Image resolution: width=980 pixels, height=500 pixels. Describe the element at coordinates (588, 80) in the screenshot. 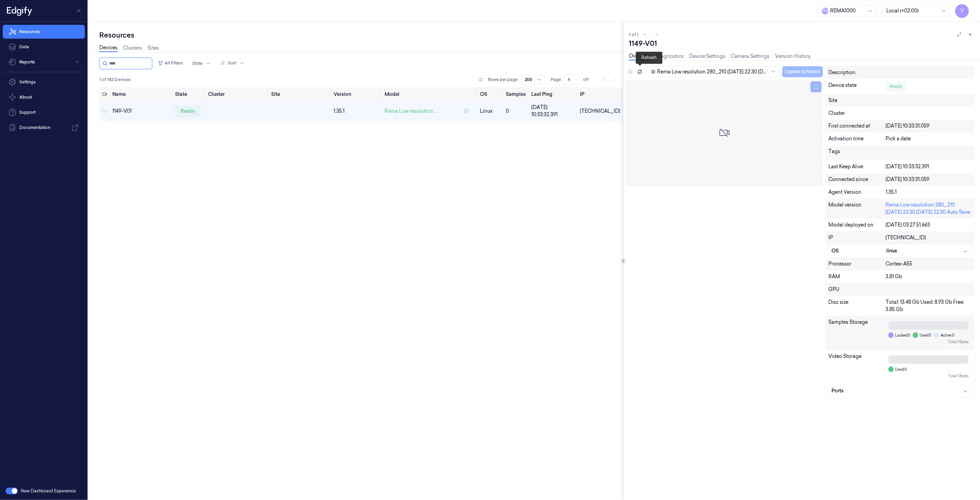

I see `span: of 1` at that location.